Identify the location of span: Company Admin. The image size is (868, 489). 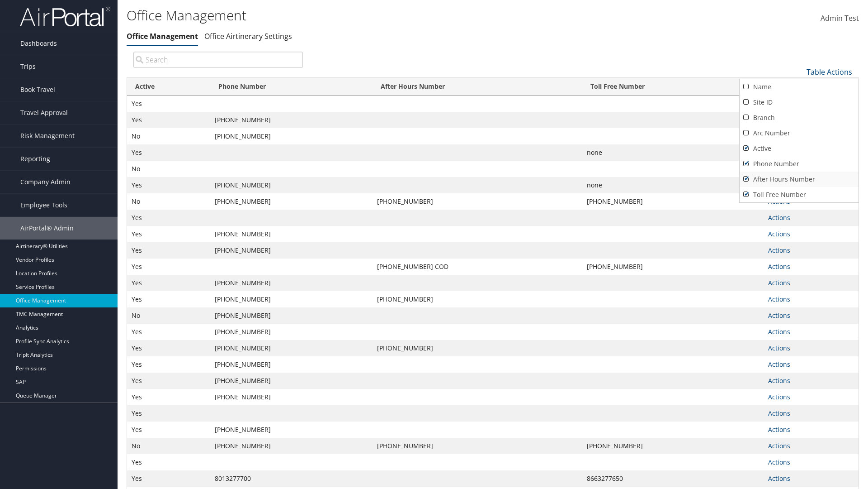
(45, 182).